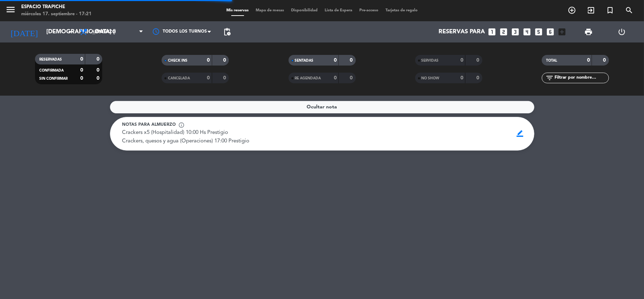 The image size is (644, 299). Describe the element at coordinates (182, 125) in the screenshot. I see `span: info_outline` at that location.